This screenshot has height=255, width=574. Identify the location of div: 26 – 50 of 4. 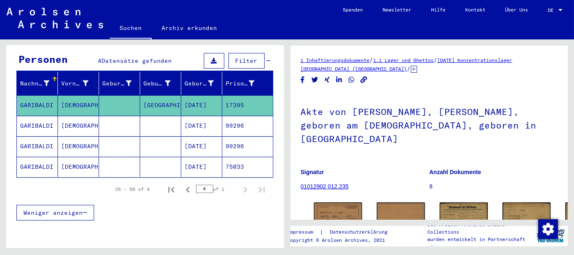
(133, 189).